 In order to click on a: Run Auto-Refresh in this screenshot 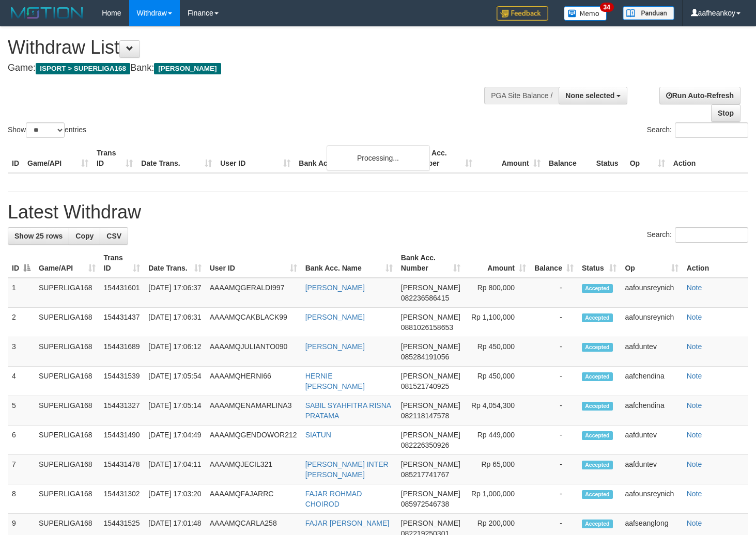, I will do `click(700, 96)`.